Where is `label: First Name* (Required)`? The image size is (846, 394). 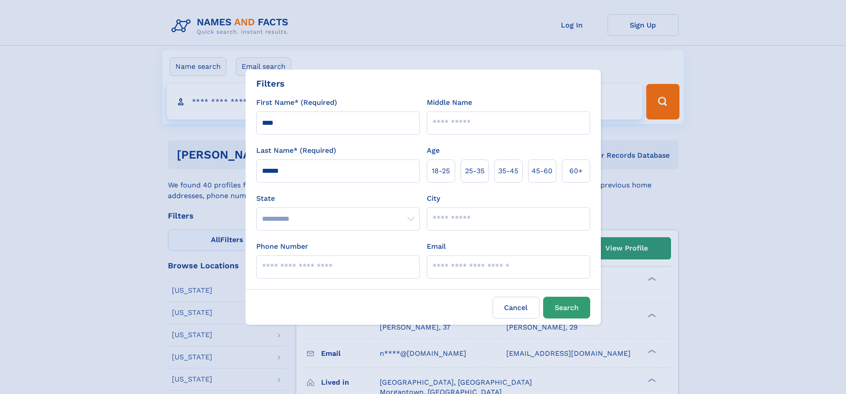
label: First Name* (Required) is located at coordinates (297, 103).